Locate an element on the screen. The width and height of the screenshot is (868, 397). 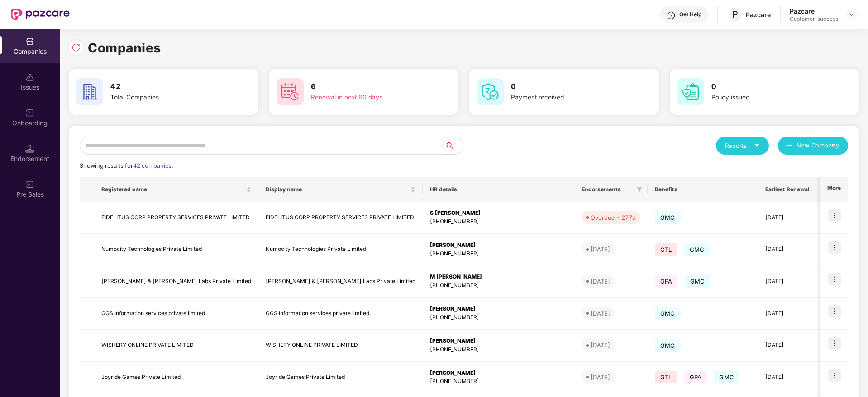
div: Customer_success is located at coordinates (814, 19).